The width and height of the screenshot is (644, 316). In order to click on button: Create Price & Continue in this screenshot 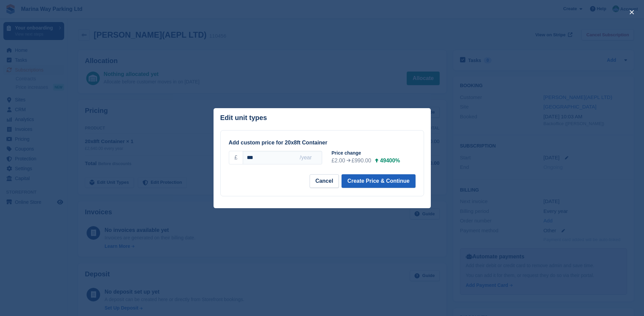, I will do `click(378, 181)`.